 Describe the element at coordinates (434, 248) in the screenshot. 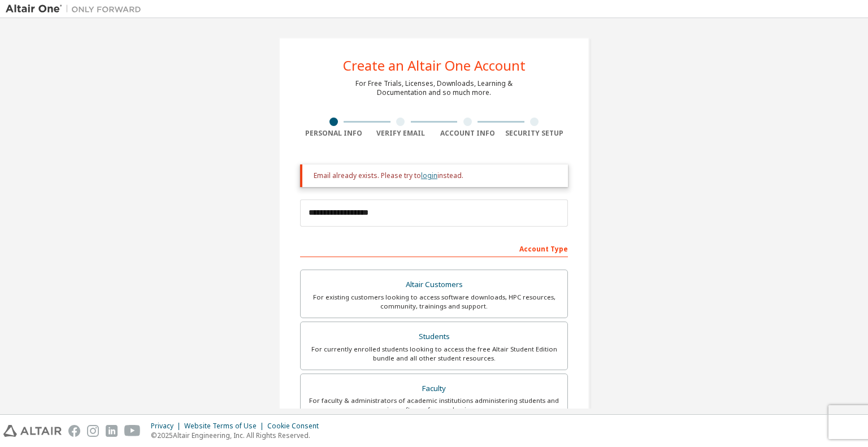

I see `div: Account Type` at that location.